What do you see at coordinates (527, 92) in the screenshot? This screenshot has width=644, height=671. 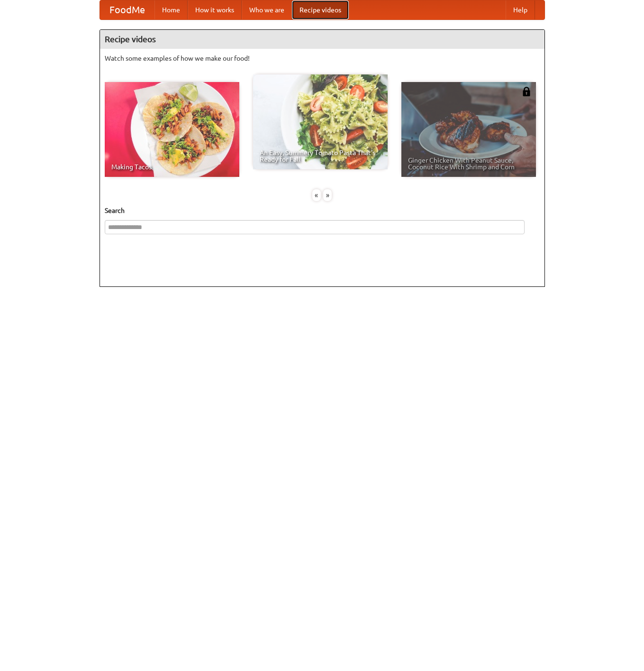 I see `img: 483408.png` at bounding box center [527, 92].